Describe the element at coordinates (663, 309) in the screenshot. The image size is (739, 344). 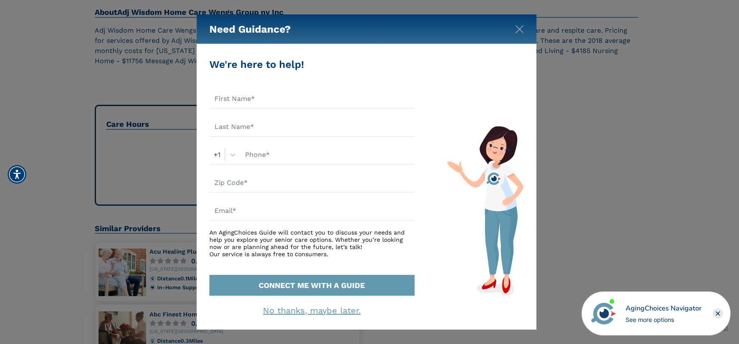
I see `div: AgingChoices Navigator` at that location.